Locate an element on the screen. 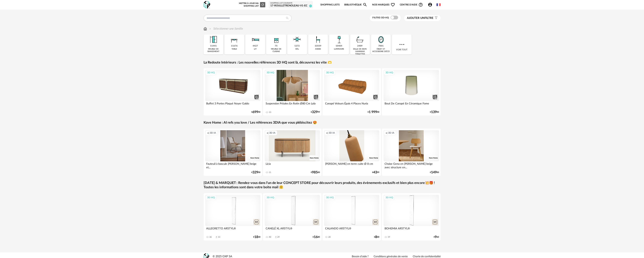 The height and width of the screenshot is (258, 644). span: Download icon is located at coordinates (216, 237).